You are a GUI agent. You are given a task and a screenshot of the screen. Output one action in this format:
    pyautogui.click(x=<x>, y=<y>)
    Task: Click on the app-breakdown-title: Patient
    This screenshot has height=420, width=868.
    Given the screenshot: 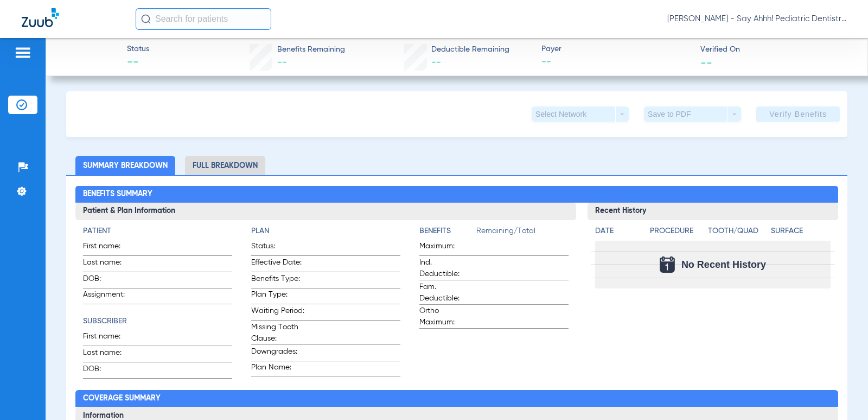 What is the action you would take?
    pyautogui.click(x=158, y=231)
    